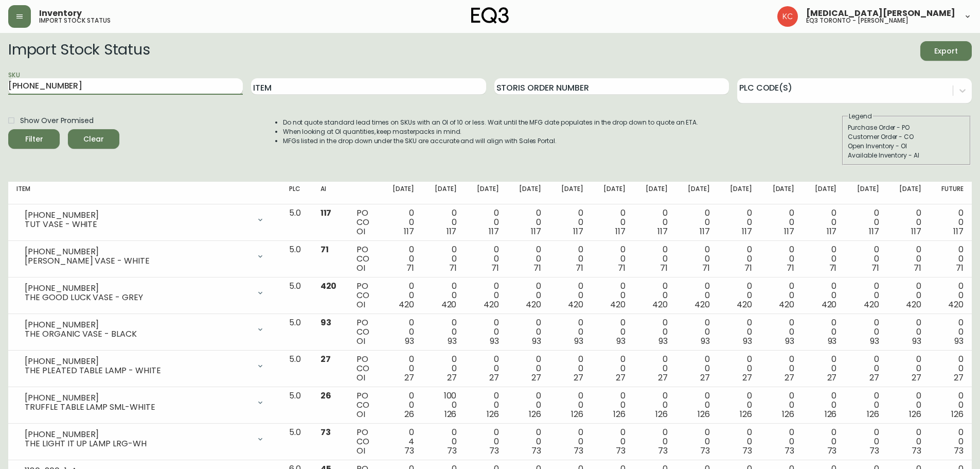  Describe the element at coordinates (409, 414) in the screenshot. I see `span: 26` at that location.